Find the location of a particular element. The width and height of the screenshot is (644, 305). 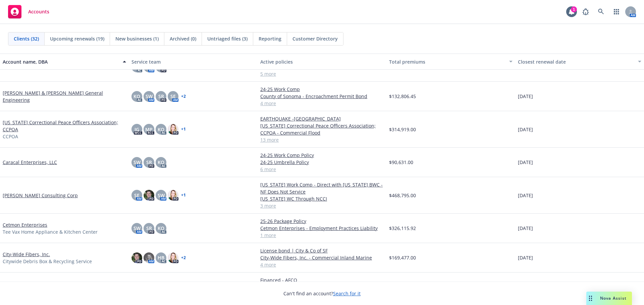

span: Tee Vax Home Appliance & Kitchen Center is located at coordinates (50, 232).